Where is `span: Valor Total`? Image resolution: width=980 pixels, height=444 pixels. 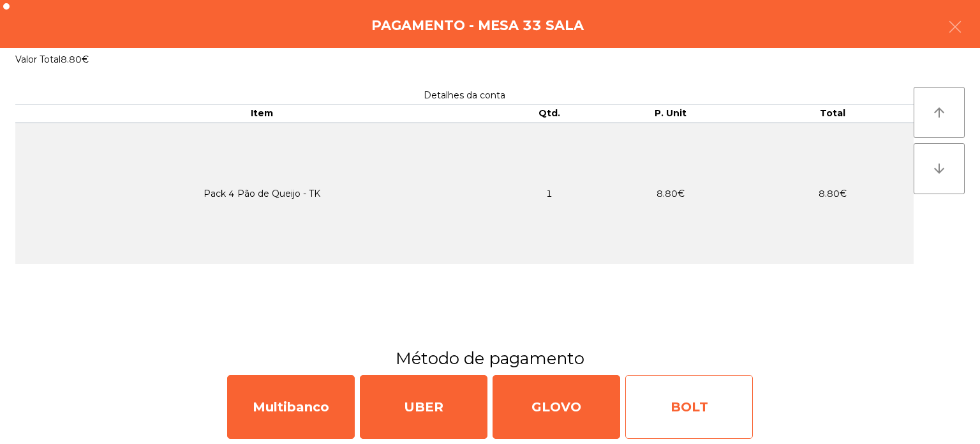
span: Valor Total is located at coordinates (37, 59).